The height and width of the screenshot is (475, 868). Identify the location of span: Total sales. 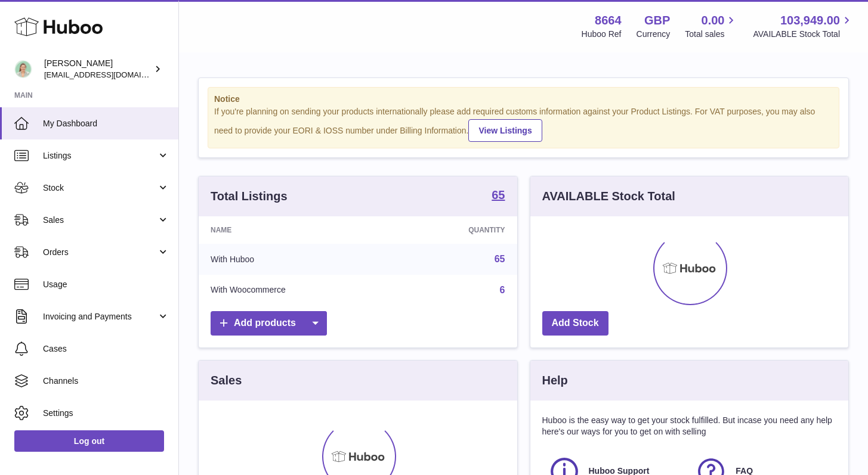
(711, 34).